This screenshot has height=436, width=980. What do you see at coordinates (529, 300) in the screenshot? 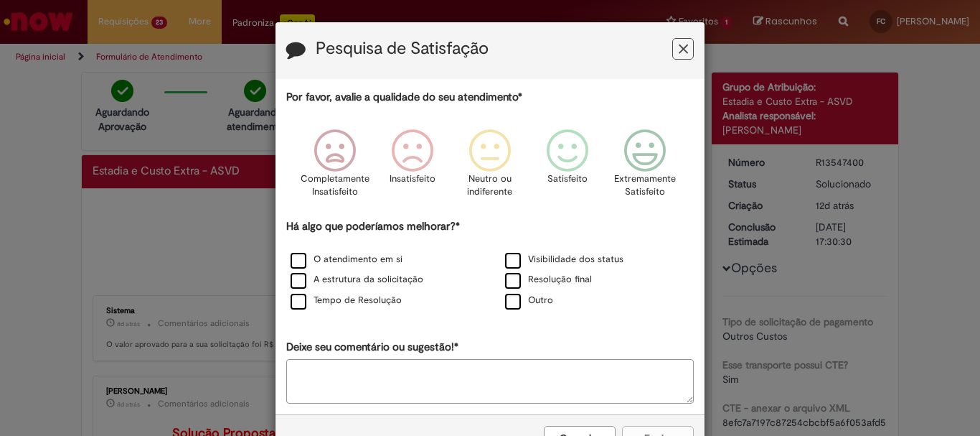
I see `label: Outro` at bounding box center [529, 300].